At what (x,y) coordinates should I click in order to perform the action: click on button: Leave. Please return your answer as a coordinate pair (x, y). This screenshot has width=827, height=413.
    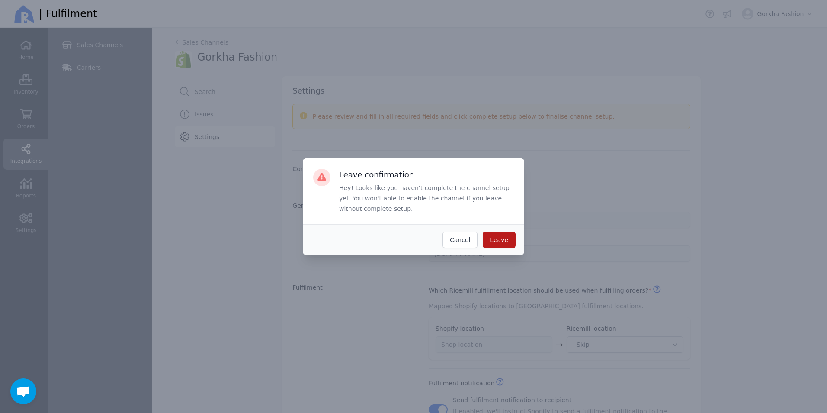
    Looking at the image, I should click on (499, 240).